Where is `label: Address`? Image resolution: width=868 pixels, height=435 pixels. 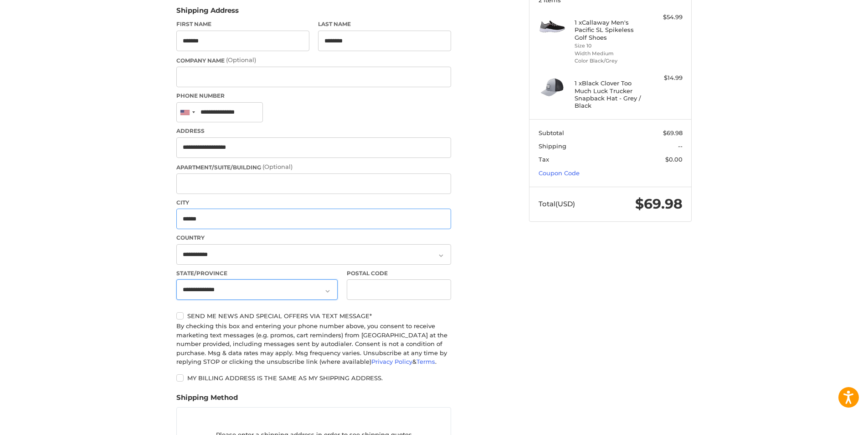
label: Address is located at coordinates (314, 131).